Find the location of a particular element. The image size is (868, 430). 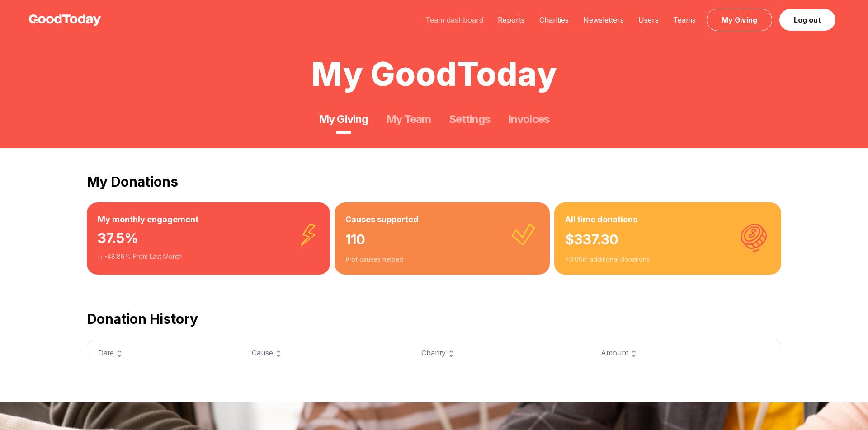

div: # of causes helped is located at coordinates (442, 259).